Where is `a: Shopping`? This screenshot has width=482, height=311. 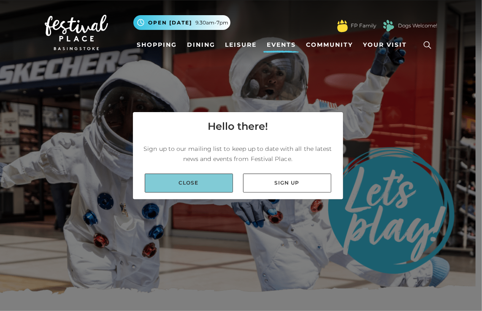 a: Shopping is located at coordinates (156, 45).